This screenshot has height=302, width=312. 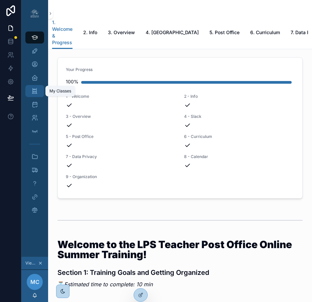 What do you see at coordinates (239, 156) in the screenshot?
I see `span: 8 - Calendar` at bounding box center [239, 156].